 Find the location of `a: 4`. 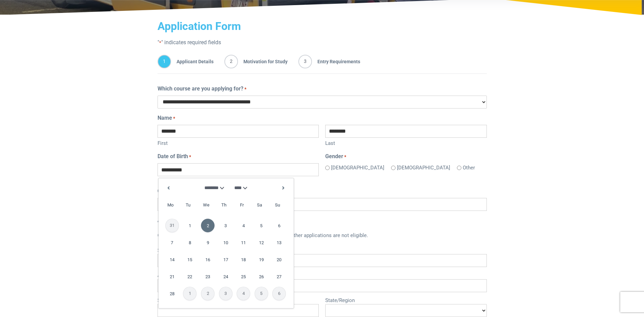

a: 4 is located at coordinates (243, 225).